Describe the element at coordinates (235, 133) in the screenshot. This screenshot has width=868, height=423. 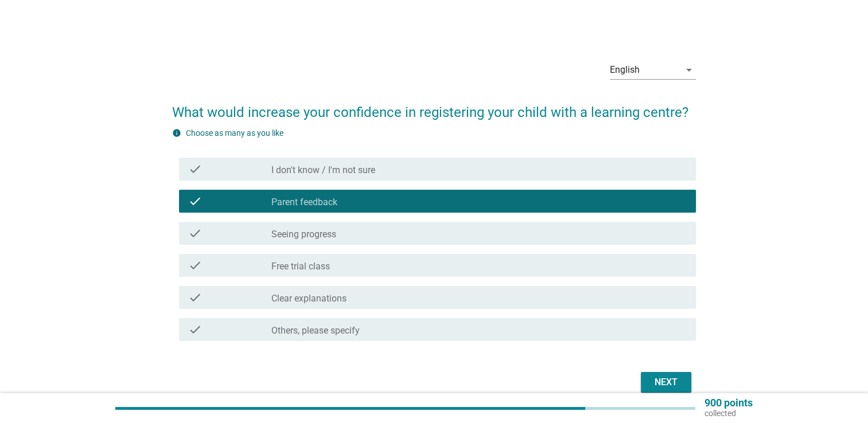
I see `label: Choose as many as you like` at that location.